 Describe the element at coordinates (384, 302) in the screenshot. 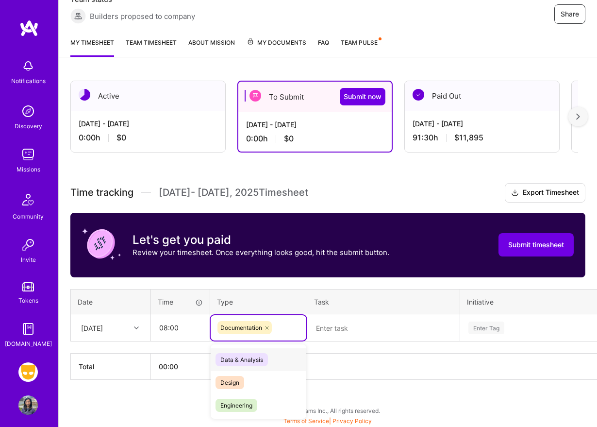

I see `th: Task` at that location.